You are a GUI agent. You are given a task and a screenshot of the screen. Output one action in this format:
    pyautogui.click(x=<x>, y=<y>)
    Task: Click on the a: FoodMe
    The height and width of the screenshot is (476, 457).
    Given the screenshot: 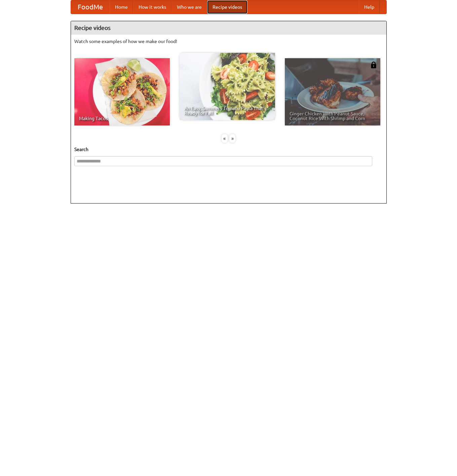 What is the action you would take?
    pyautogui.click(x=90, y=7)
    